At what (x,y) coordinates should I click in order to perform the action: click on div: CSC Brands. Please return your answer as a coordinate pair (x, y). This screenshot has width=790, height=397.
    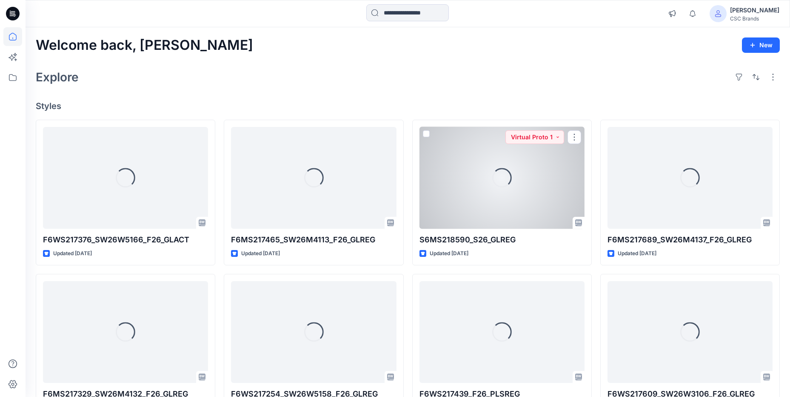
    Looking at the image, I should click on (755, 18).